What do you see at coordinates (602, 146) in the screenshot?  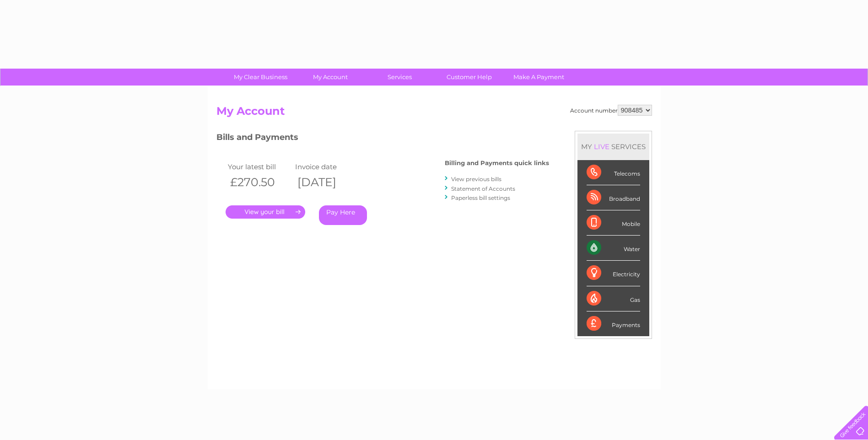 I see `div: LIVE` at bounding box center [602, 146].